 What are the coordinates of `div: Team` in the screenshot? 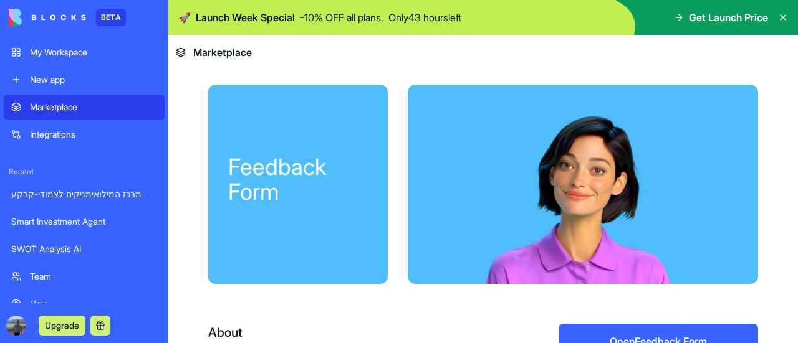 It's located at (93, 277).